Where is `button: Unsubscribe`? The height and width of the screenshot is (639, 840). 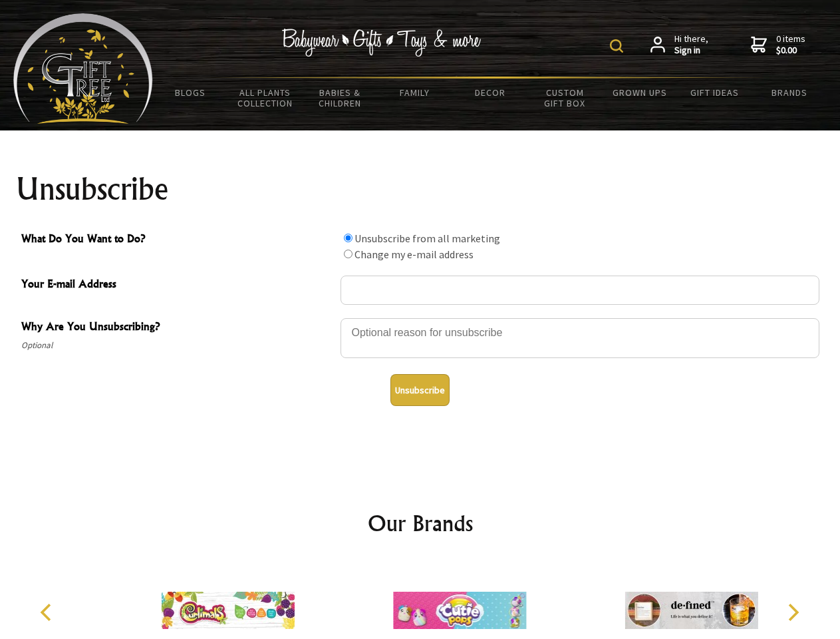
button: Unsubscribe is located at coordinates (420, 390).